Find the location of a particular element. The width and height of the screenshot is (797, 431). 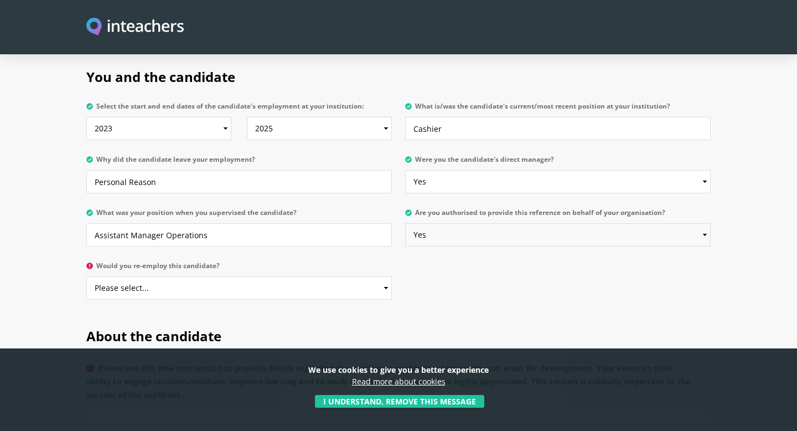

a: Read more about cookies is located at coordinates (399, 381).